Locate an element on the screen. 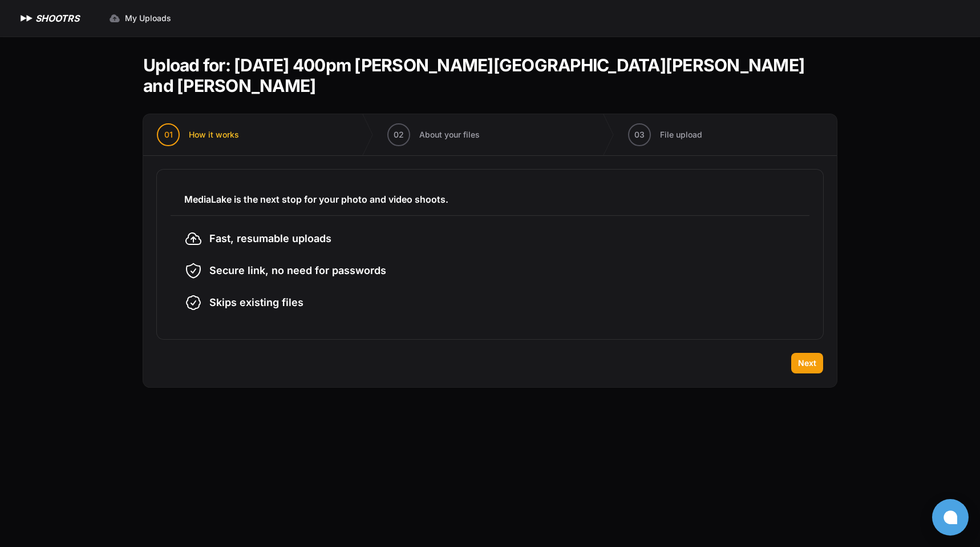 The height and width of the screenshot is (547, 980). span: Fast, resumable uploads is located at coordinates (270, 238).